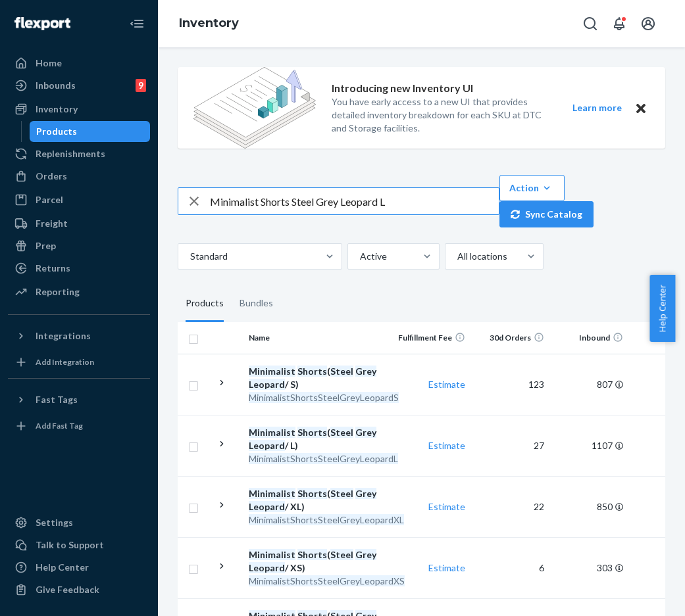  What do you see at coordinates (67, 590) in the screenshot?
I see `div: Give Feedback` at bounding box center [67, 590].